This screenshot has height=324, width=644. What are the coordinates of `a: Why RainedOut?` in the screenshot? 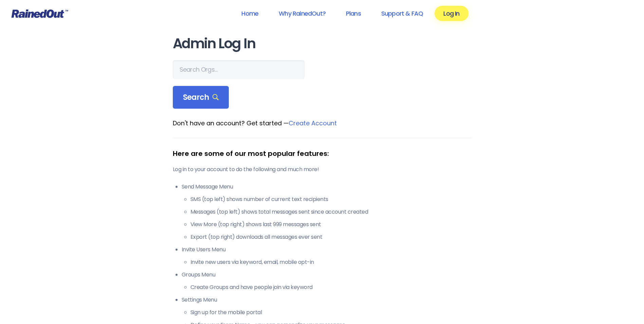 It's located at (302, 13).